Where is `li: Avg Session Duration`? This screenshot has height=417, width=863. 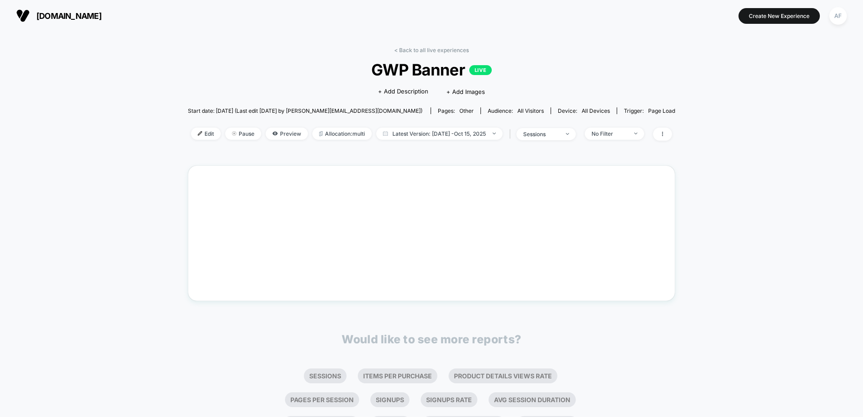 li: Avg Session Duration is located at coordinates (532, 400).